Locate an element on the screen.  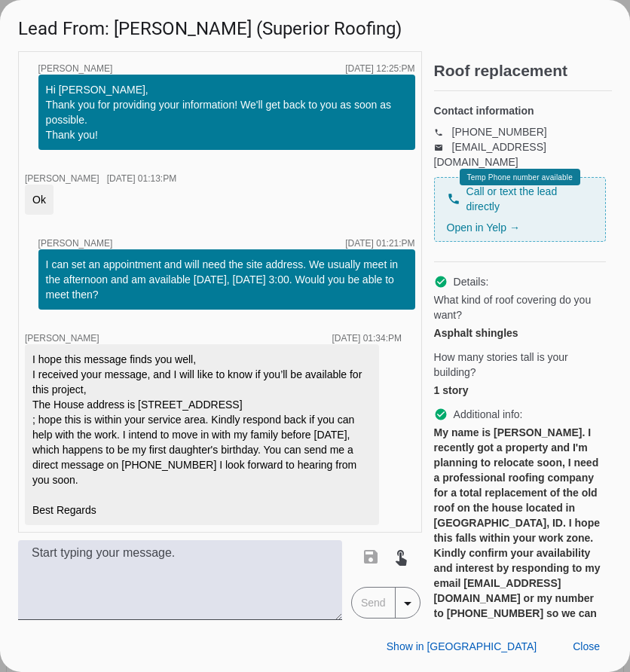
span: What kind of roof covering do you want? is located at coordinates (520, 307).